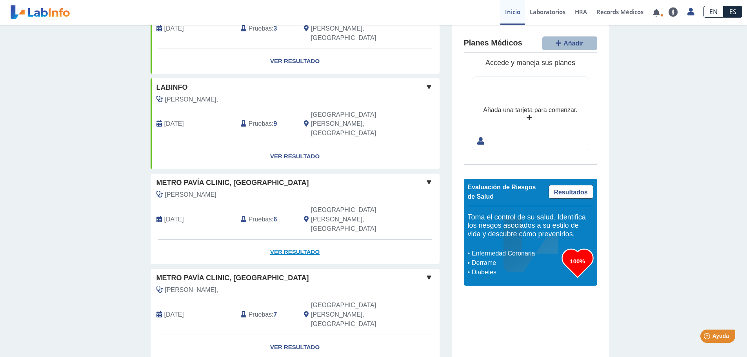 This screenshot has width=747, height=357. What do you see at coordinates (733, 12) in the screenshot?
I see `a: ES` at bounding box center [733, 12].